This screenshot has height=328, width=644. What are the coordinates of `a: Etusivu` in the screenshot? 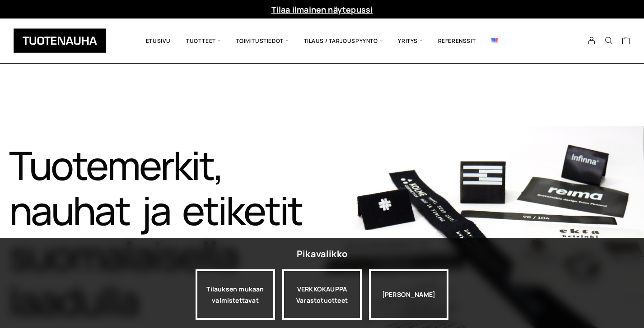 It's located at (158, 41).